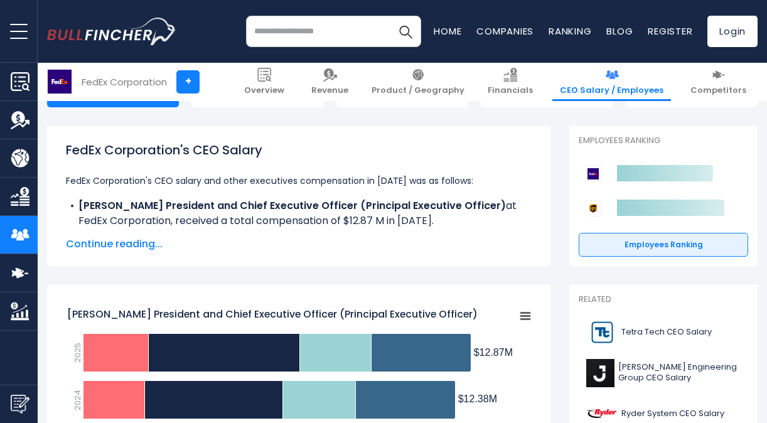  What do you see at coordinates (619, 31) in the screenshot?
I see `a: Blog` at bounding box center [619, 31].